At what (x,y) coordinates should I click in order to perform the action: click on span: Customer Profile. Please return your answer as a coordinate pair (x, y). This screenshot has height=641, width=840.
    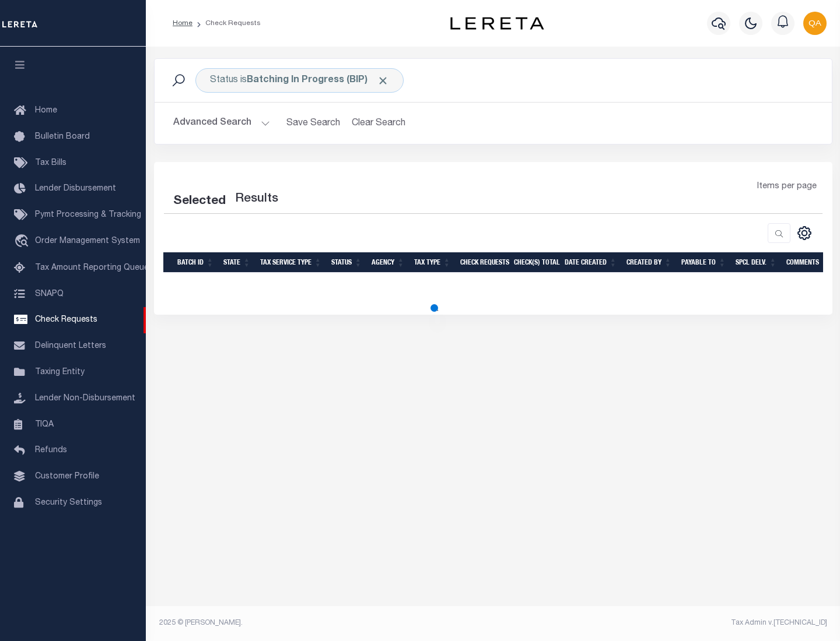
    Looking at the image, I should click on (67, 477).